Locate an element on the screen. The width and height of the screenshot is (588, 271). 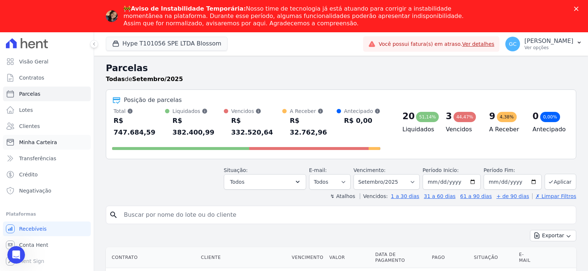
a: Minha Carteira is located at coordinates (47, 142).